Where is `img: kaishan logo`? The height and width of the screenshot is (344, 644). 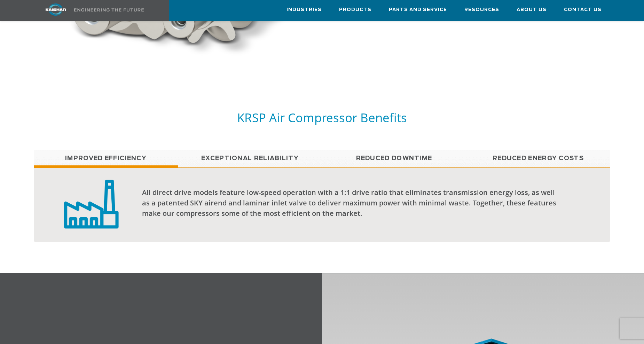 img: kaishan logo is located at coordinates (56, 10).